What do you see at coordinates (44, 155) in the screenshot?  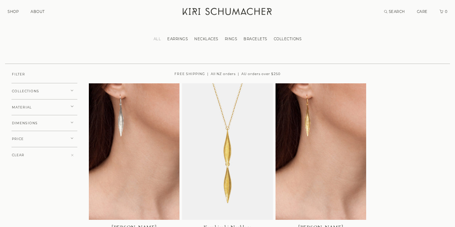 I see `button: CLEAR` at bounding box center [44, 155].